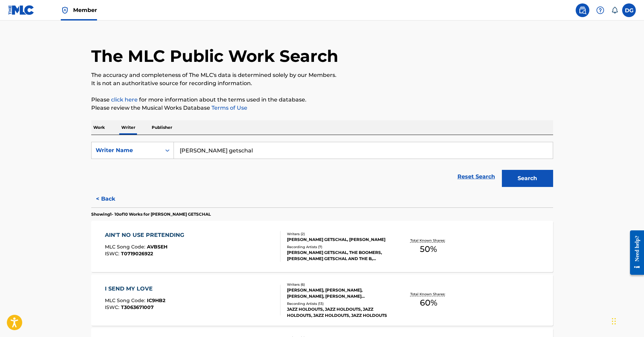 The width and height of the screenshot is (644, 337). What do you see at coordinates (124, 99) in the screenshot?
I see `a: click here` at bounding box center [124, 99].